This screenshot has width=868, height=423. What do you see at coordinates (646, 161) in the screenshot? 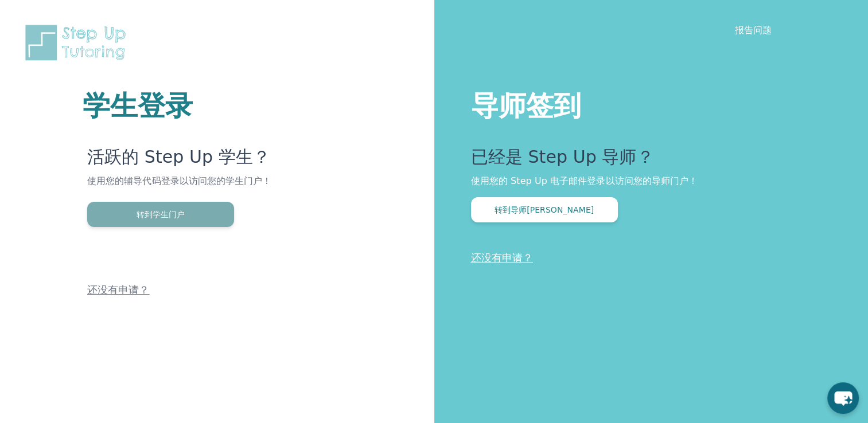
I see `p: 已经是 Step Up 导师？` at bounding box center [646, 161].